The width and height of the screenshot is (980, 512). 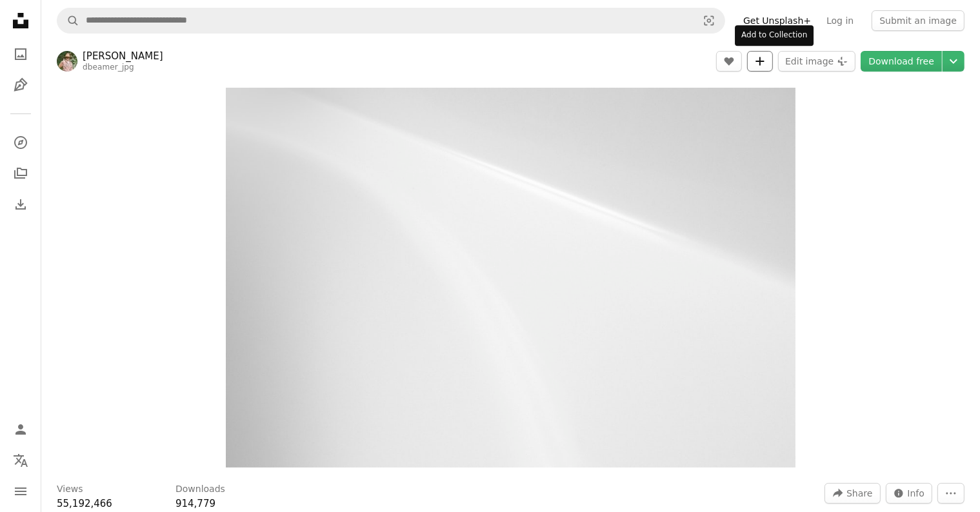 What do you see at coordinates (21, 204) in the screenshot?
I see `a: Download History` at bounding box center [21, 204].